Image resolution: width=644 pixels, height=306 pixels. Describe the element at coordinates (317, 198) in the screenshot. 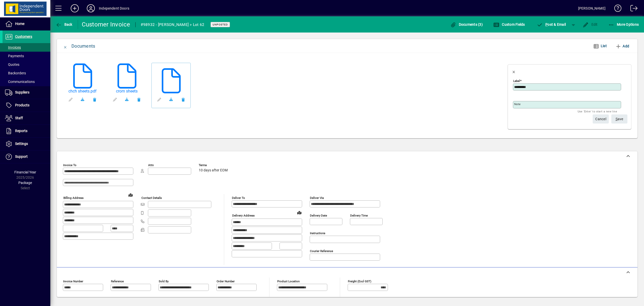

I see `mat-label: Deliver via` at that location.